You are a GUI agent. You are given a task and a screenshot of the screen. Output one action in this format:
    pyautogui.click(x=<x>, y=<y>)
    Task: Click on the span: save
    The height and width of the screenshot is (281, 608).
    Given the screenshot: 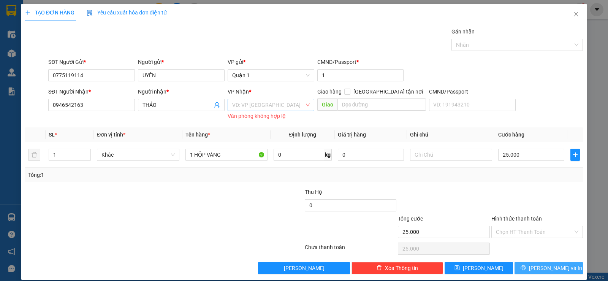 What is the action you would take?
    pyautogui.click(x=457, y=268)
    